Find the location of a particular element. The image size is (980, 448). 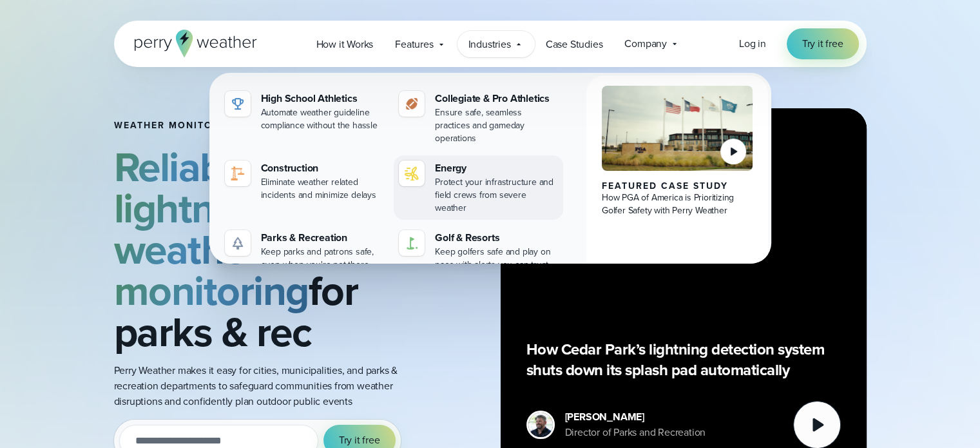

span: Features is located at coordinates (414, 45).